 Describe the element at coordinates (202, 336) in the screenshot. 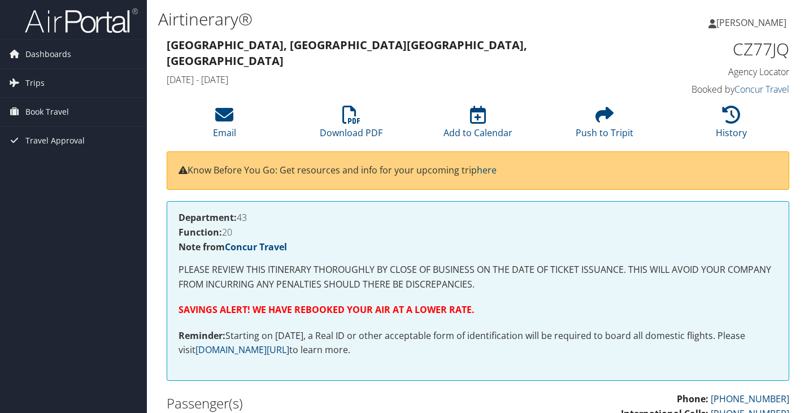

I see `strong: Reminder:` at that location.